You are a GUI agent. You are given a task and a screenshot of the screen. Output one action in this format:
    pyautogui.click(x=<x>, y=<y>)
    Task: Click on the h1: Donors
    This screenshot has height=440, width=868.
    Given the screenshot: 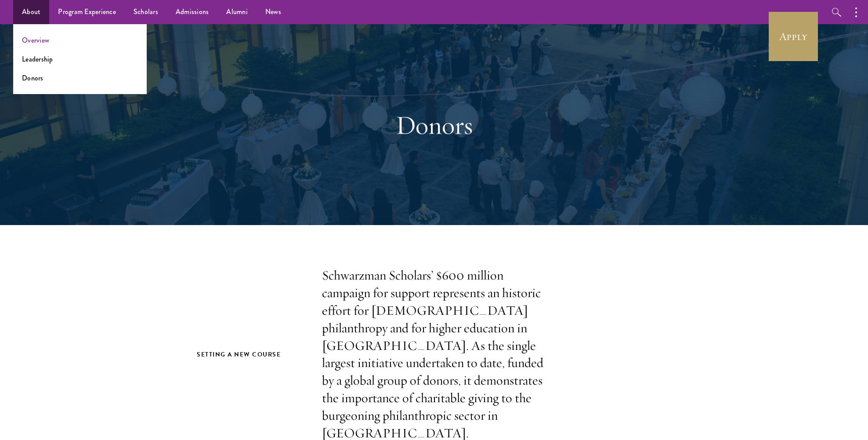 What is the action you would take?
    pyautogui.click(x=434, y=125)
    